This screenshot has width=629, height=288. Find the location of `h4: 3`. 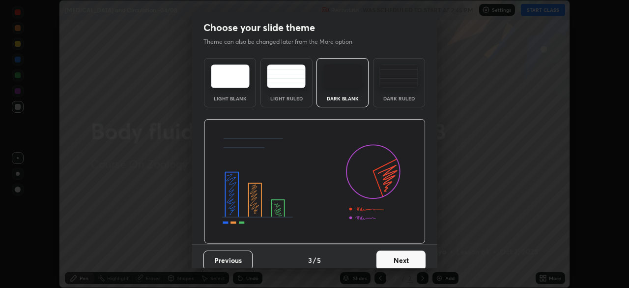

h4: 3 is located at coordinates (310, 259).